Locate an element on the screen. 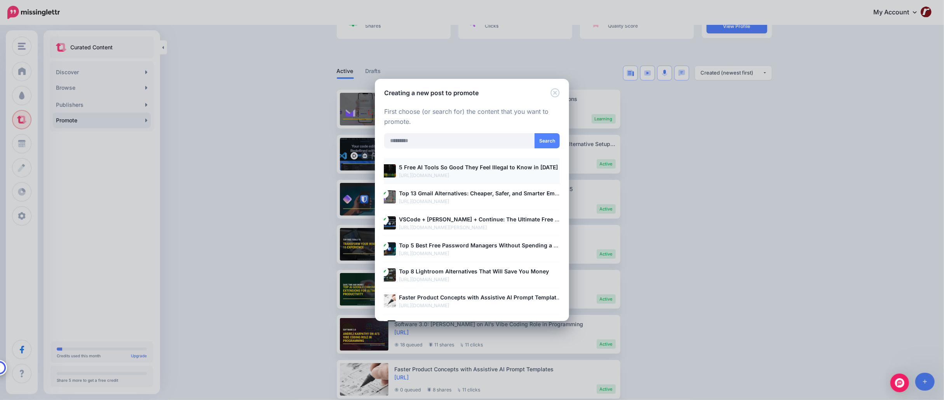  p: First choose (or search for) the content that you want to promote. is located at coordinates (472, 117).